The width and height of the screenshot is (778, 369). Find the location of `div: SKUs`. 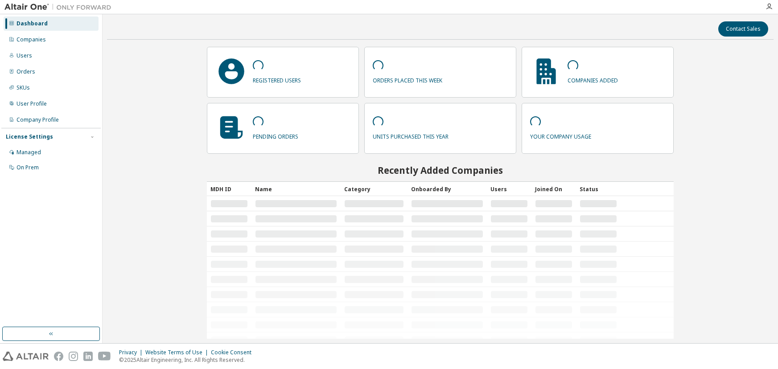

div: SKUs is located at coordinates (23, 88).